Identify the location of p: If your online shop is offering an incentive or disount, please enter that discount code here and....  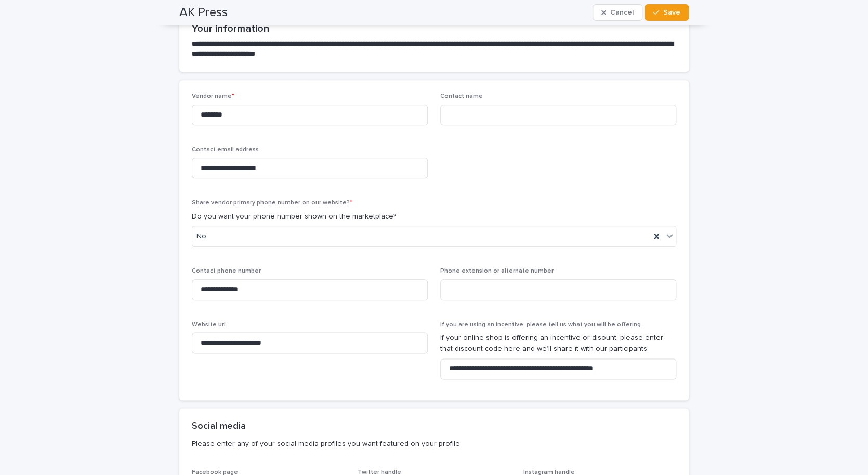
(558, 343).